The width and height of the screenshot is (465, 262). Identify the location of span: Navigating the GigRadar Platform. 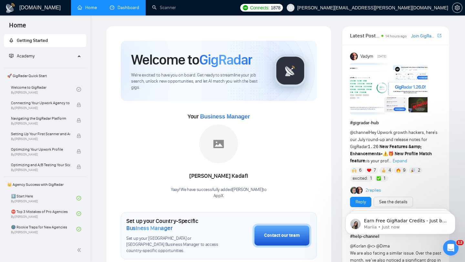
(40, 119).